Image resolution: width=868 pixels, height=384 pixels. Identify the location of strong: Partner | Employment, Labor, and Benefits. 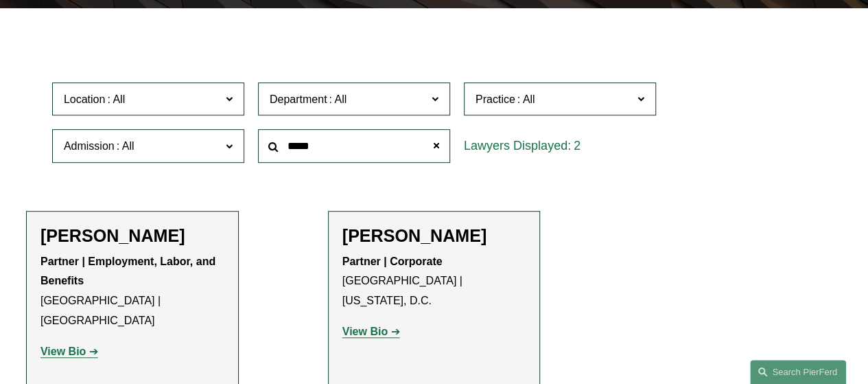
(130, 271).